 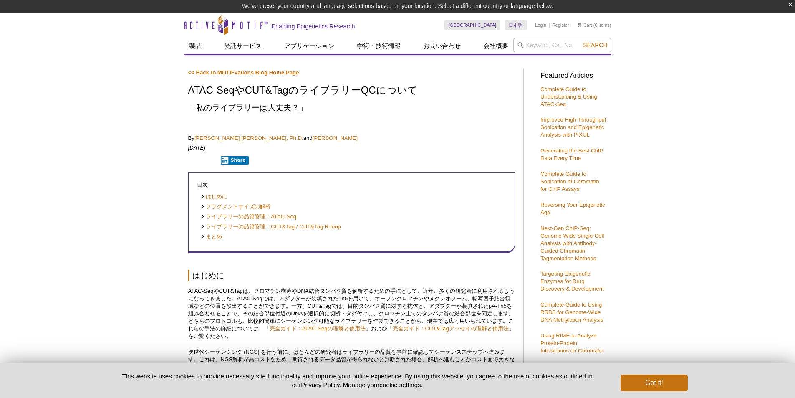 I want to click on button: cookie settings, so click(x=400, y=384).